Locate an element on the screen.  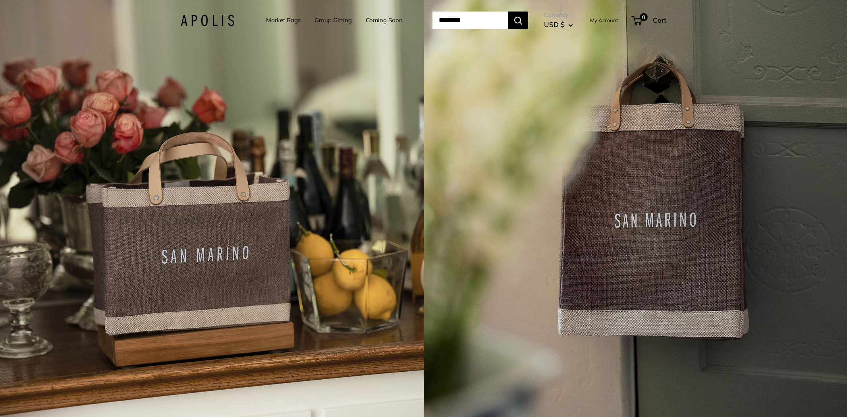
a: 0 Cart is located at coordinates (649, 20).